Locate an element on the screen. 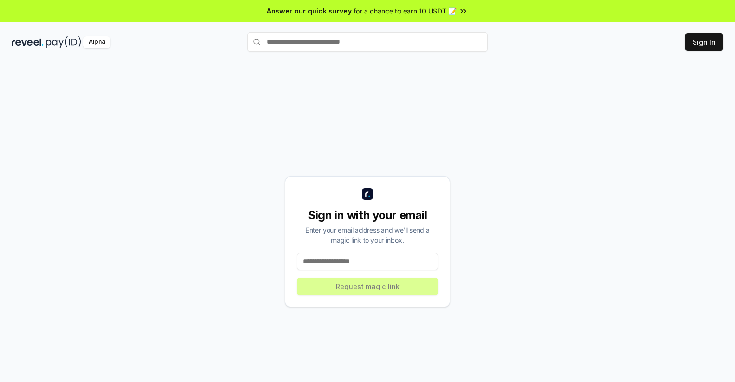  div: Alpha is located at coordinates (97, 42).